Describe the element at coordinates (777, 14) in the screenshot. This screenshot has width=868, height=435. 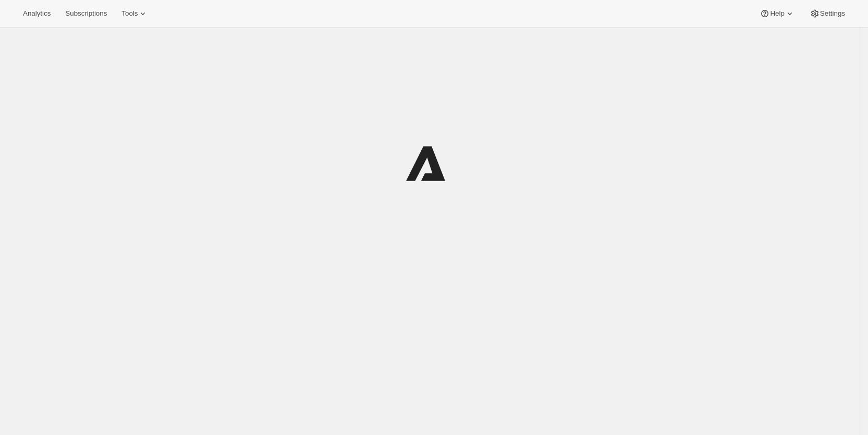
I see `span: Help` at that location.